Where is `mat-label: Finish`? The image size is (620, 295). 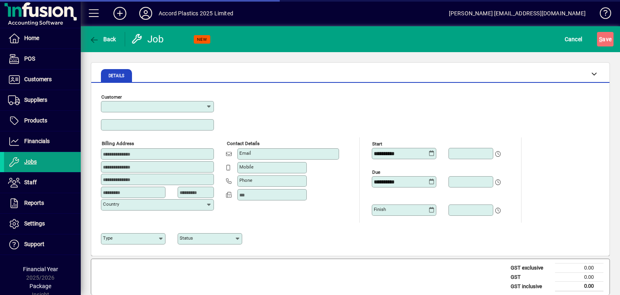 mat-label: Finish is located at coordinates (380, 209).